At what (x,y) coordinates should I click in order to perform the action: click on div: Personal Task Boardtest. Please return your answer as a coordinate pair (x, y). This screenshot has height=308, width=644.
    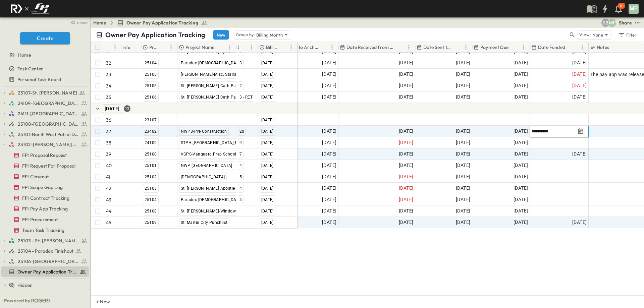
    Looking at the image, I should click on (45, 79).